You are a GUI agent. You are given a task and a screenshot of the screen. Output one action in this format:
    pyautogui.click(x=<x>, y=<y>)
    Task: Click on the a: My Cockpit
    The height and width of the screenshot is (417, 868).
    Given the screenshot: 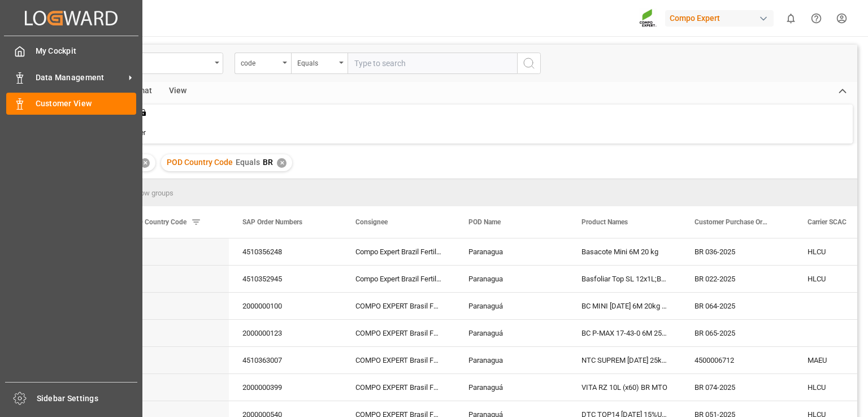 What is the action you would take?
    pyautogui.click(x=71, y=51)
    